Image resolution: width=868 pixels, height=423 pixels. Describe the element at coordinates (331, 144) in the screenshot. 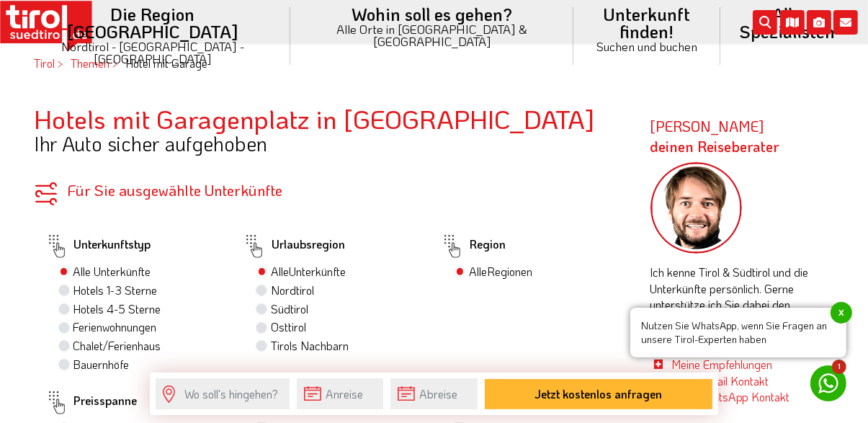

I see `h3: Ihr Auto sicher aufgehoben` at that location.